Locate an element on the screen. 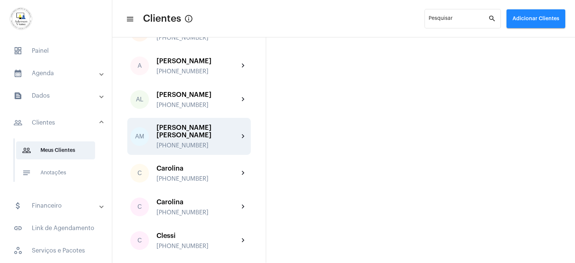 This screenshot has height=263, width=575. div: Clessi is located at coordinates (198, 236).